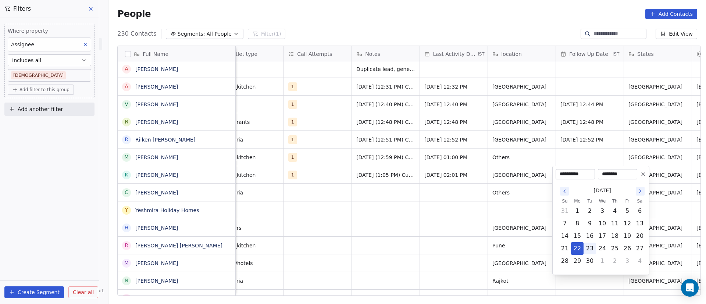  Describe the element at coordinates (603, 224) in the screenshot. I see `button: Wednesday, September 10th, 2025` at that location.